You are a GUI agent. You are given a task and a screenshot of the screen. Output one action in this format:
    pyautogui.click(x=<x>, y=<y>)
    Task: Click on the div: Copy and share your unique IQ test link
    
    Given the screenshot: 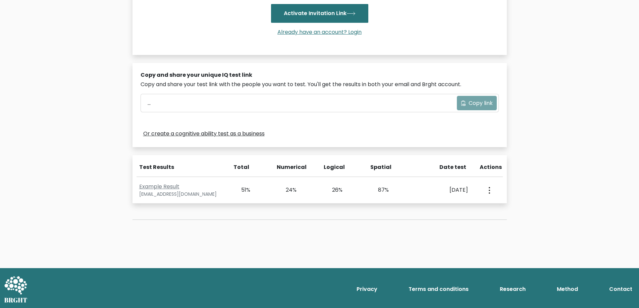 What is the action you would take?
    pyautogui.click(x=320, y=75)
    